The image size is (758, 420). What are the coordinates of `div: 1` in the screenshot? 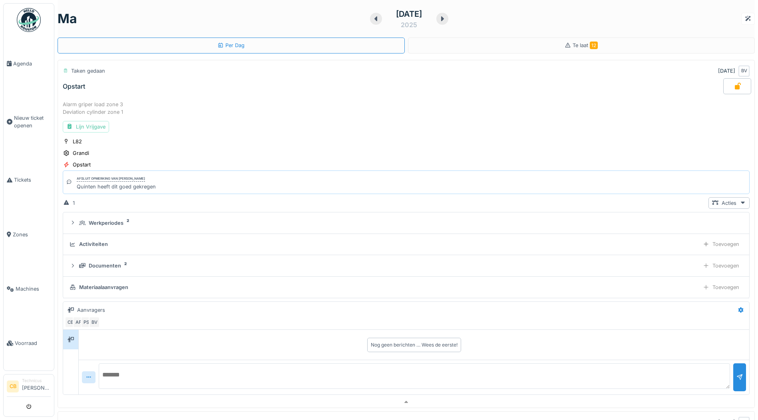 It's located at (74, 203).